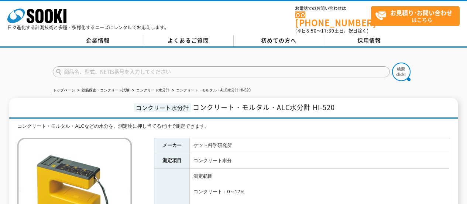 This screenshot has height=204, width=467. What do you see at coordinates (64, 90) in the screenshot?
I see `a: トップページ` at bounding box center [64, 90].